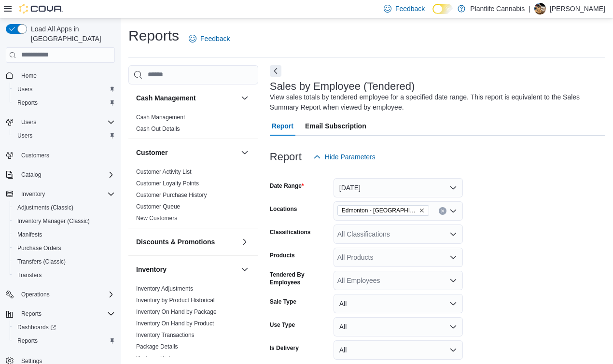  I want to click on span: Transfers (Classic), so click(64, 261).